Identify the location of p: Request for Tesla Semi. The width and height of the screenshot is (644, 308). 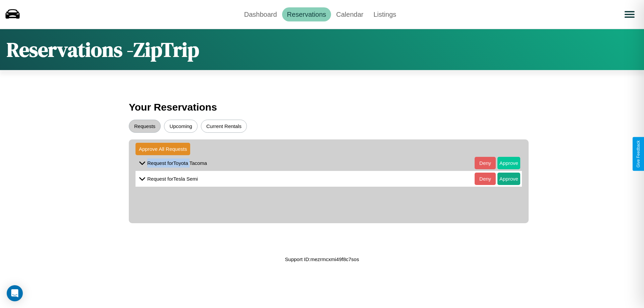
(172, 178).